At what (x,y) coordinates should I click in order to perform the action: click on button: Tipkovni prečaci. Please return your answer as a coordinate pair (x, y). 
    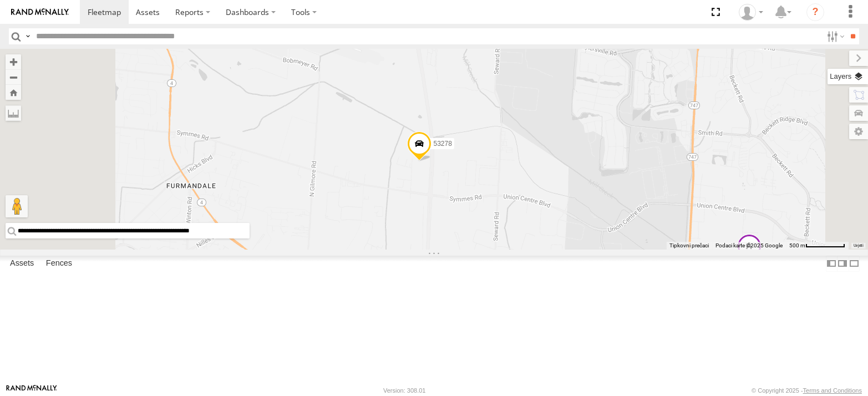
    Looking at the image, I should click on (689, 245).